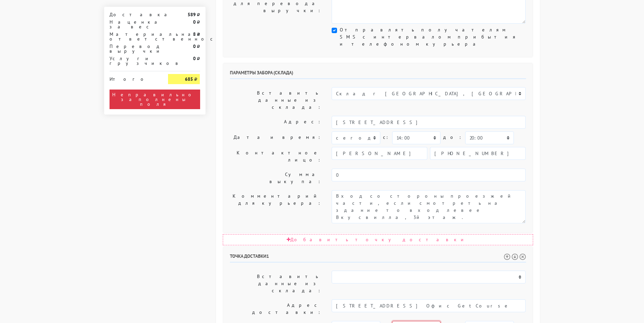  I want to click on label: Адрес доставки:, so click(276, 309).